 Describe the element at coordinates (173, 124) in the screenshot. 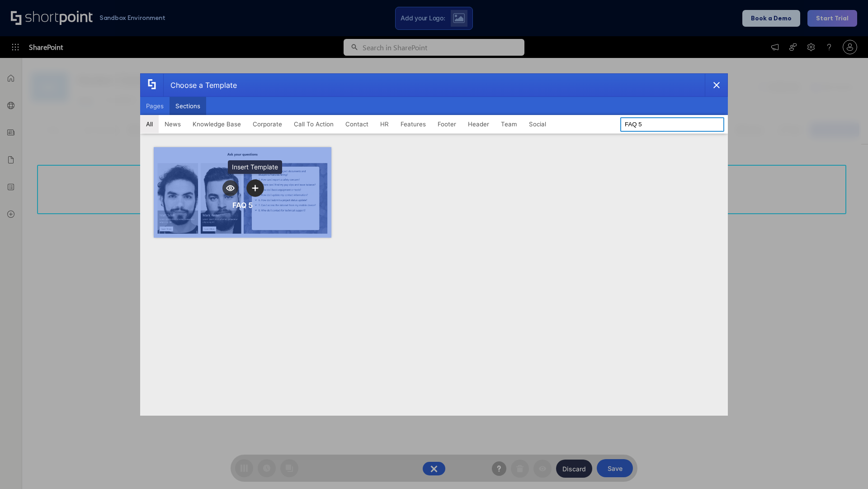

I see `button: News` at that location.